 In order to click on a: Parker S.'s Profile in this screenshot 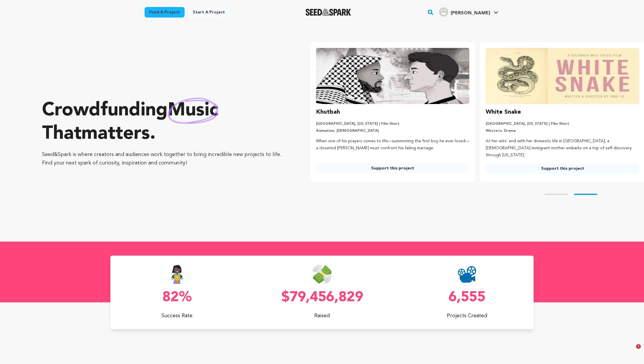, I will do `click(469, 11)`.